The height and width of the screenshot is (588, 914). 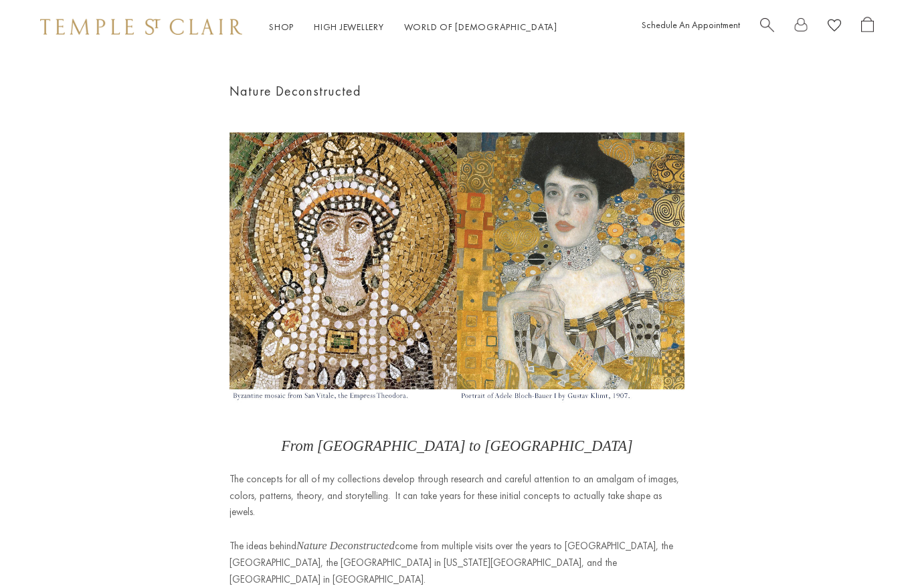 I want to click on h1: Nature Deconstructed, so click(x=457, y=91).